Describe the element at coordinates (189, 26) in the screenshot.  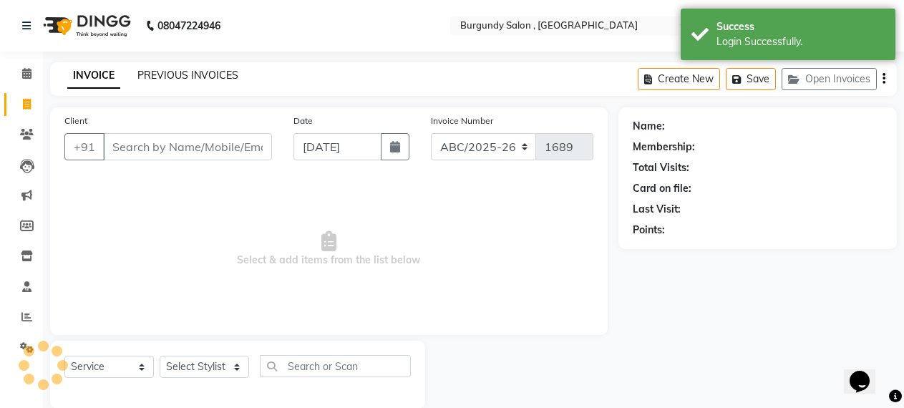
I see `b: 08047224946` at that location.